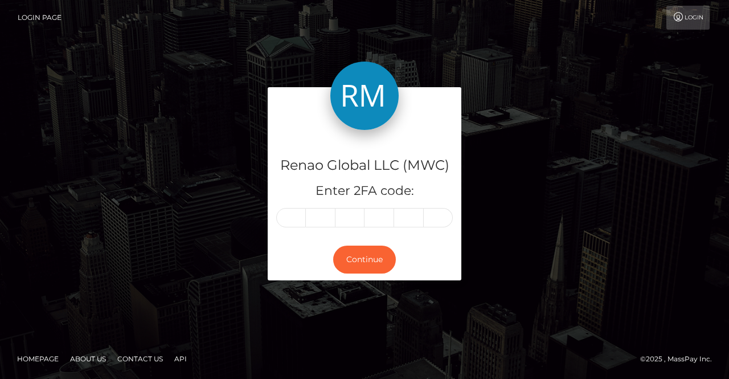  I want to click on button: Continue, so click(364, 259).